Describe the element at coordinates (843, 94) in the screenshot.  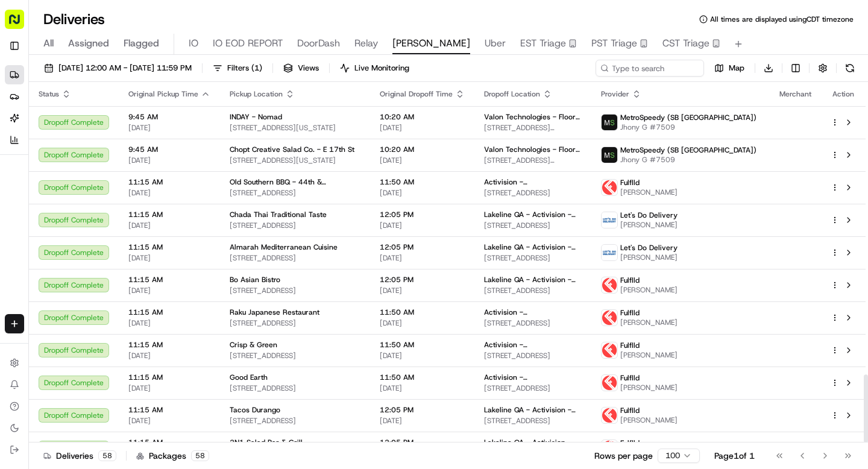
I see `div: Action` at that location.